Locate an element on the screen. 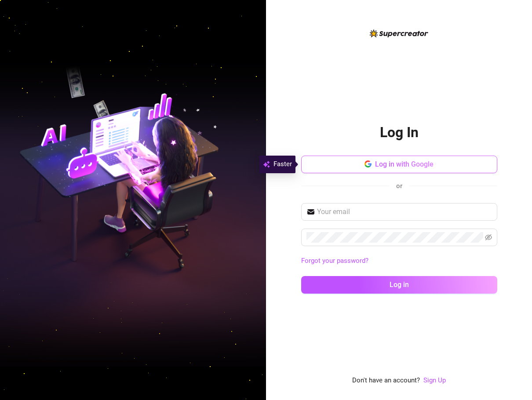 Image resolution: width=532 pixels, height=400 pixels. input: Your email is located at coordinates (405, 212).